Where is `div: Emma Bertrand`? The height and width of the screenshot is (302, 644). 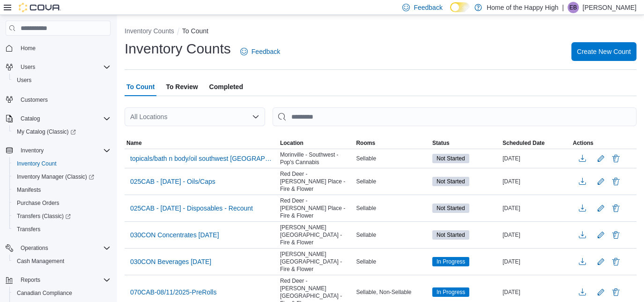 div: Emma Bertrand is located at coordinates (573, 7).